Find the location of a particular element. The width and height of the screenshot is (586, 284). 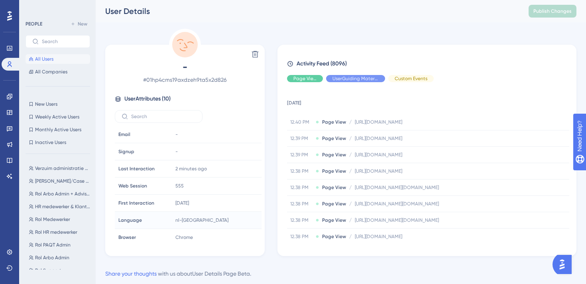

span: Language is located at coordinates (130, 220).